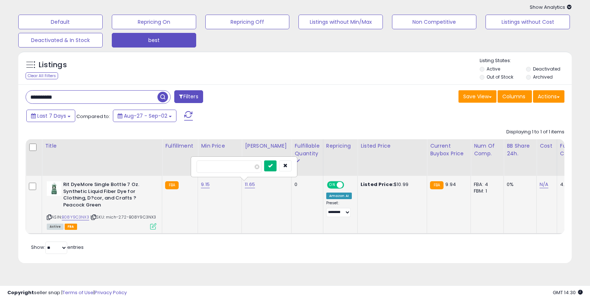 This screenshot has width=590, height=300. What do you see at coordinates (340, 146) in the screenshot?
I see `div: Repricing` at bounding box center [340, 146].